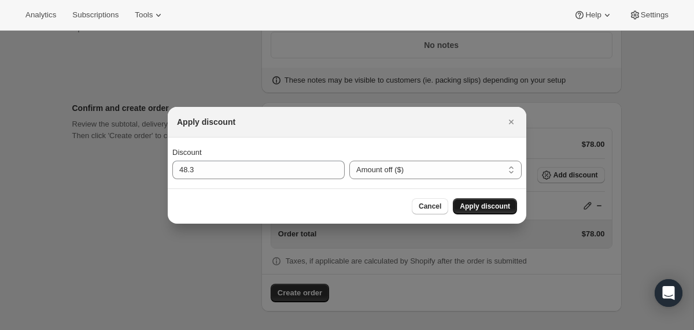 This screenshot has height=330, width=694. What do you see at coordinates (149, 15) in the screenshot?
I see `button: Tools` at bounding box center [149, 15].